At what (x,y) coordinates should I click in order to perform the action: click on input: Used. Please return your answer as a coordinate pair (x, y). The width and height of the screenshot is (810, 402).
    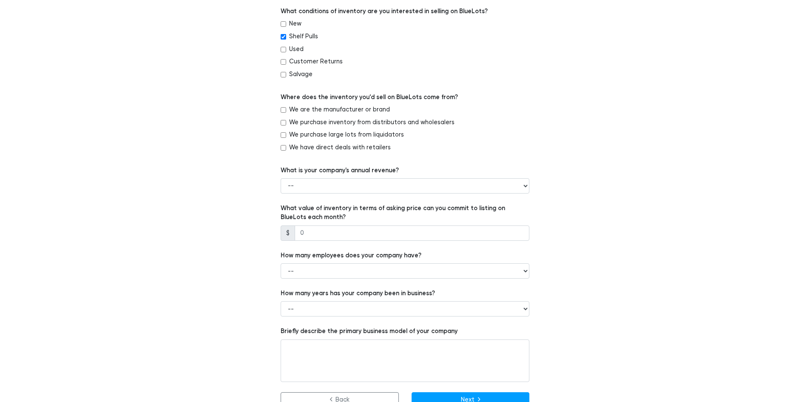
    Looking at the image, I should click on (283, 49).